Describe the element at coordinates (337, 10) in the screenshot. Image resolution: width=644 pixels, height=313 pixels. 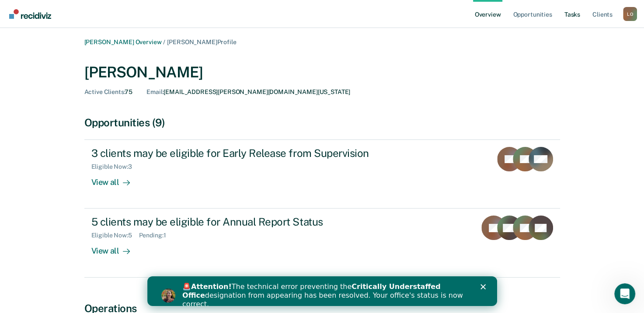
I see `div: Close` at that location.